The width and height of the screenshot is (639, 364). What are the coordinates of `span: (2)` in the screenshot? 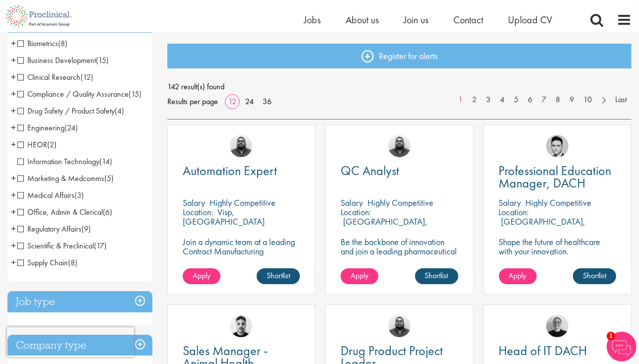 It's located at (52, 144).